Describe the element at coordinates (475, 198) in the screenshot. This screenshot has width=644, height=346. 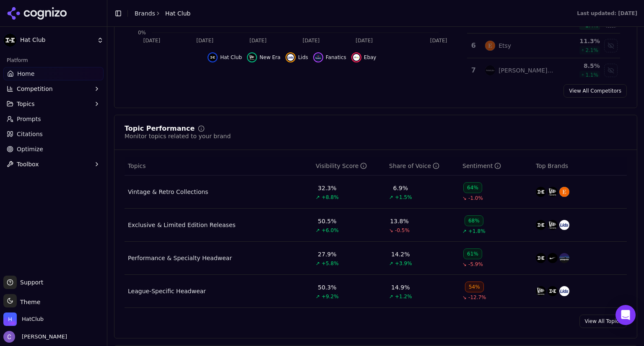
I see `span: -1.0%` at that location.